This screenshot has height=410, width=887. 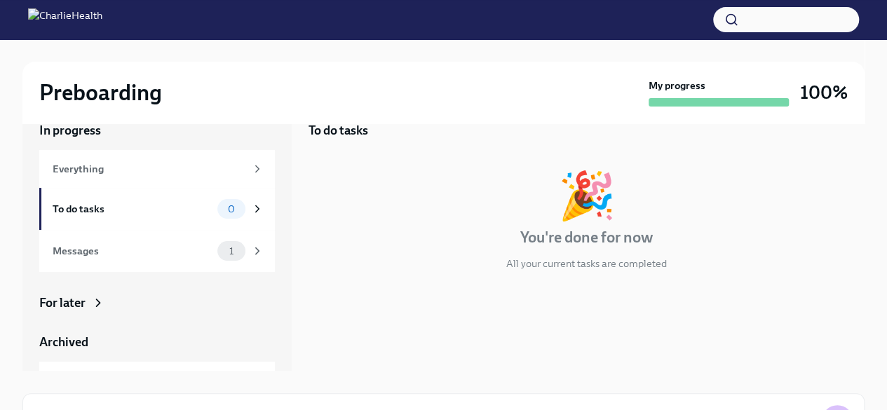 I want to click on span: 1, so click(x=231, y=251).